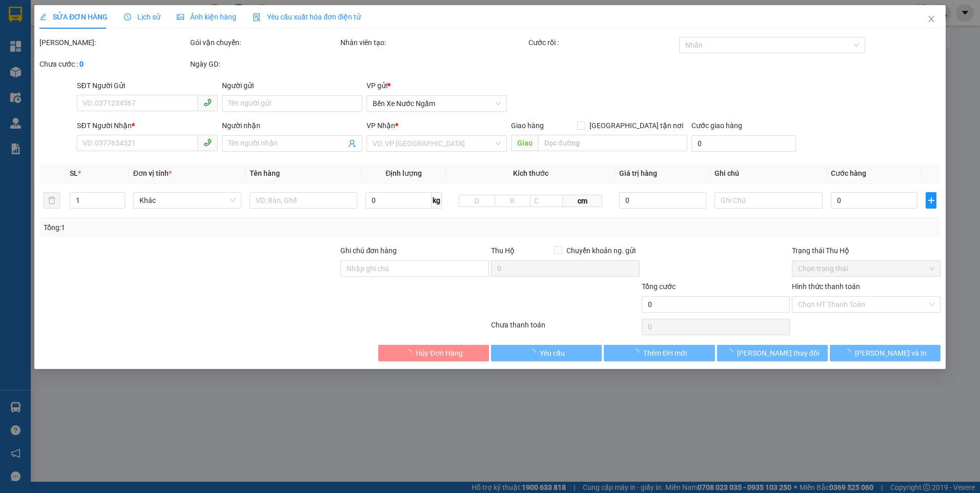  Describe the element at coordinates (931, 19) in the screenshot. I see `span: close` at that location.